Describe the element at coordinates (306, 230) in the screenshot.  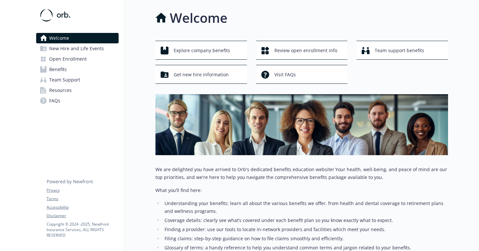
I see `li: Finding a provider: use our tools to locate in-network providers and facilities which meet your n...` at that location.